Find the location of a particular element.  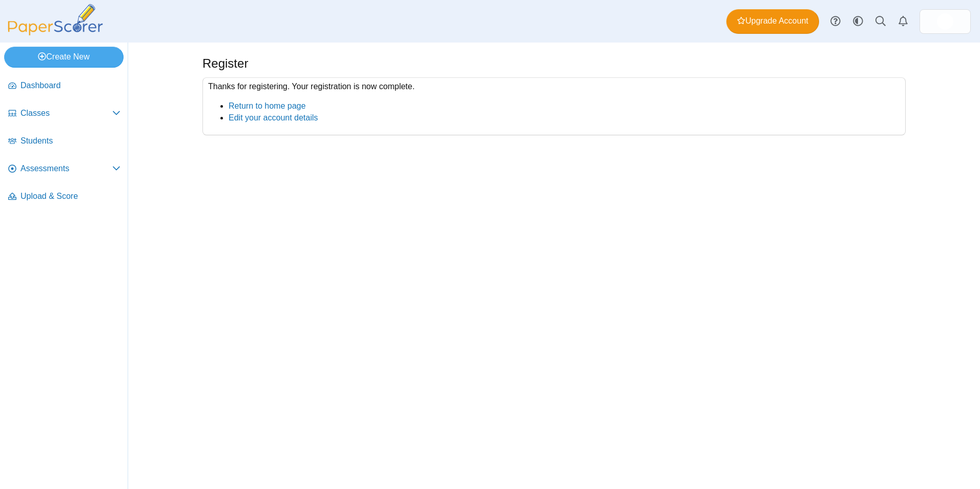

a: Upgrade Account is located at coordinates (772, 22).